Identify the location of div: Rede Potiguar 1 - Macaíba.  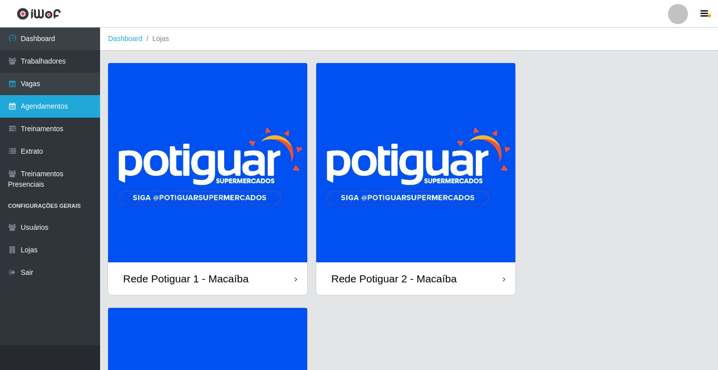
(186, 278).